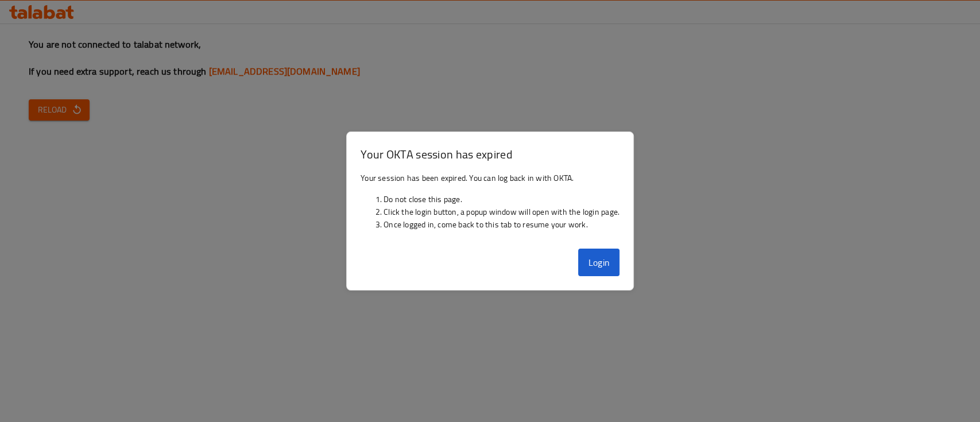 The image size is (980, 422). I want to click on button: Login, so click(599, 262).